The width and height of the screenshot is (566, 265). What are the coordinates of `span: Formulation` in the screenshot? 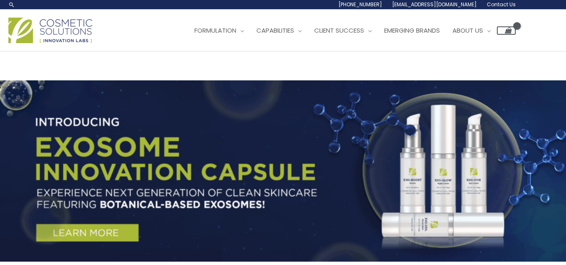 It's located at (215, 30).